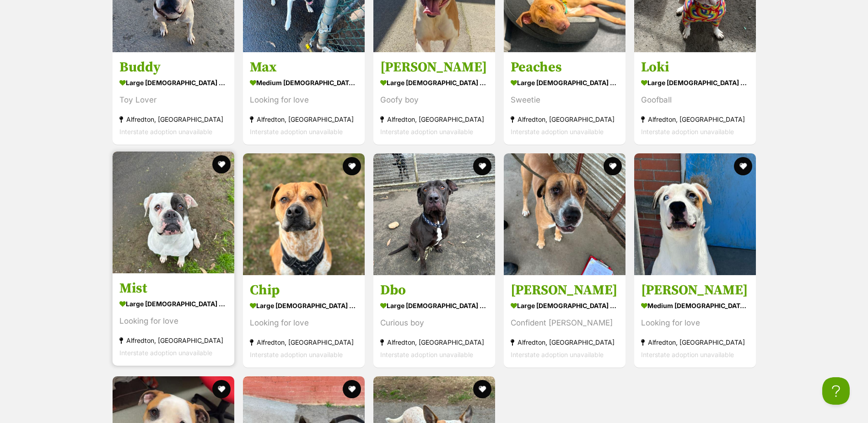 This screenshot has width=868, height=423. Describe the element at coordinates (565, 100) in the screenshot. I see `div: Sweetie` at that location.